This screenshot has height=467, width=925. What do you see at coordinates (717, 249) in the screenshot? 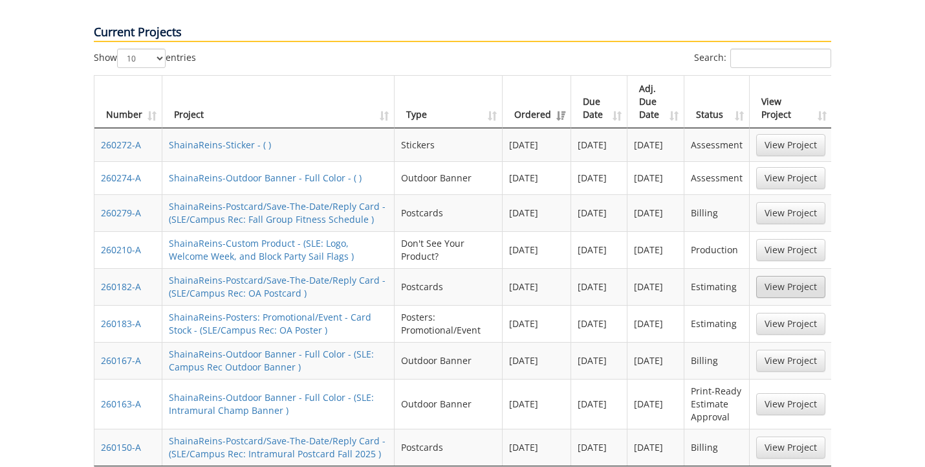
I see `td: Production` at bounding box center [717, 249].